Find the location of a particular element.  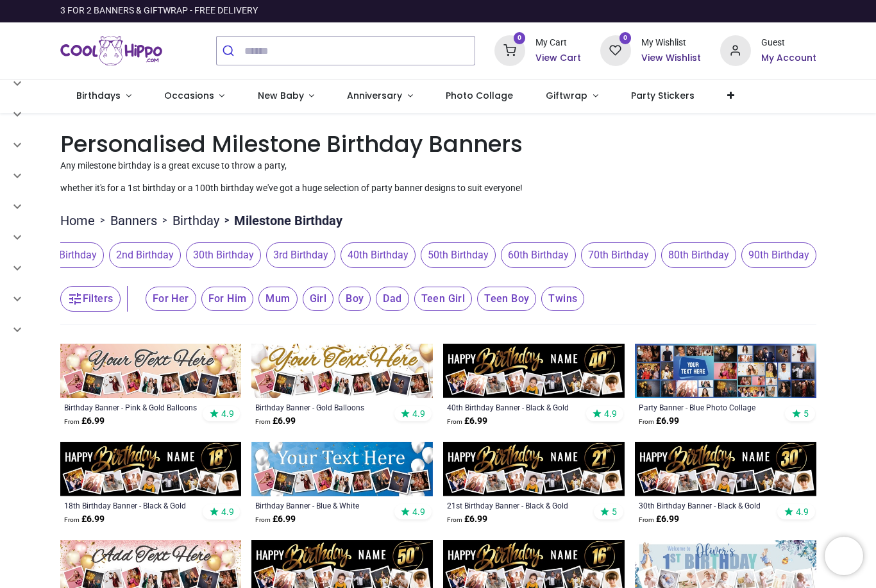

div: My Cart is located at coordinates (558, 43).